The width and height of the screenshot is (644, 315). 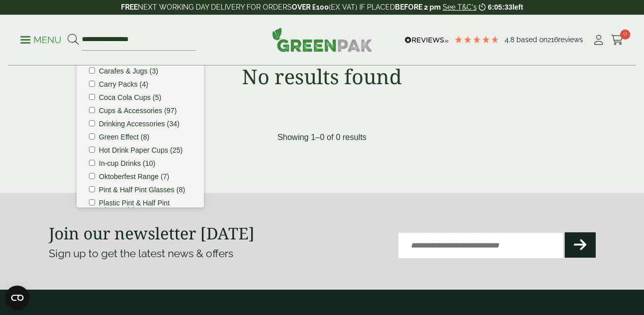 What do you see at coordinates (426, 40) in the screenshot?
I see `img: REVIEWS.io` at bounding box center [426, 40].